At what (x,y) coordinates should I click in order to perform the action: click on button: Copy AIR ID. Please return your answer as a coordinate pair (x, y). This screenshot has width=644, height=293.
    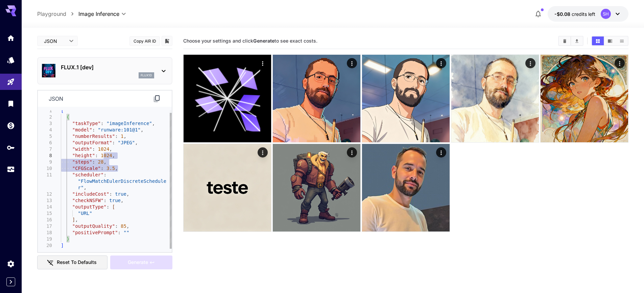
    Looking at the image, I should click on (145, 41).